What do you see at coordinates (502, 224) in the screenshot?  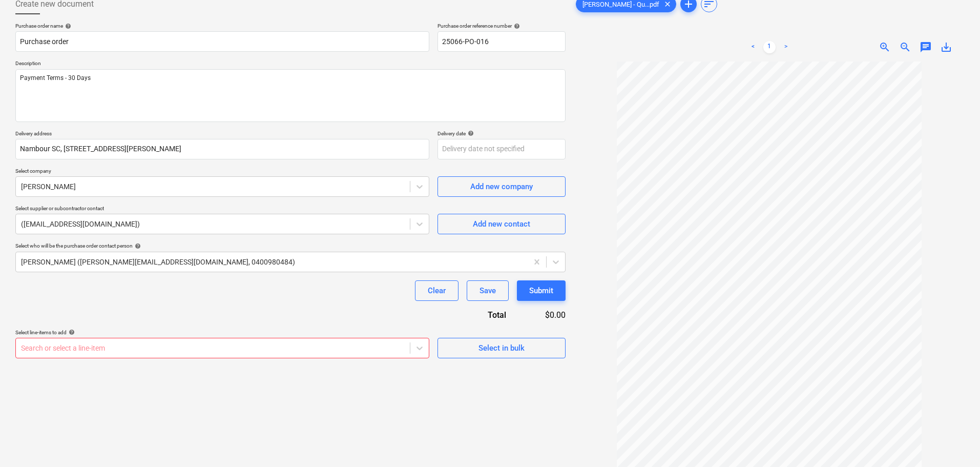 I see `button: Add new contact` at bounding box center [502, 224].